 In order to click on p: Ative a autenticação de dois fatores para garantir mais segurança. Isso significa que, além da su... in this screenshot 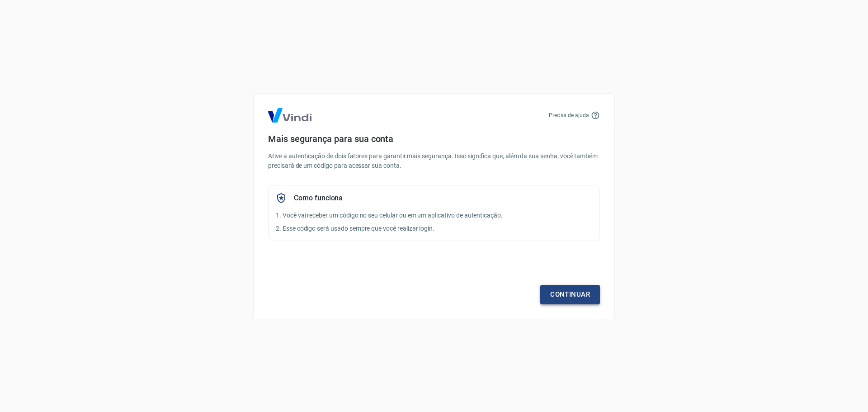, I will do `click(434, 161)`.